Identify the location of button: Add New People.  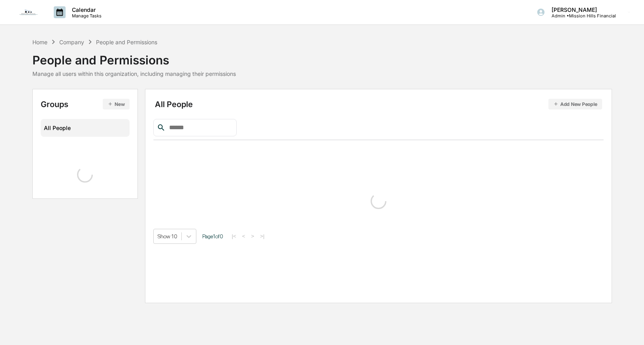
(575, 104).